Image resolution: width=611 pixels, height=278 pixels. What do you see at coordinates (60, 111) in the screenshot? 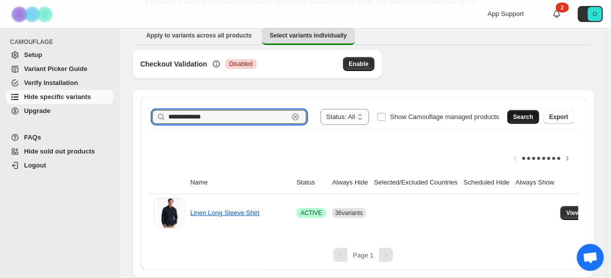
I see `a: Upgrade` at bounding box center [60, 111].